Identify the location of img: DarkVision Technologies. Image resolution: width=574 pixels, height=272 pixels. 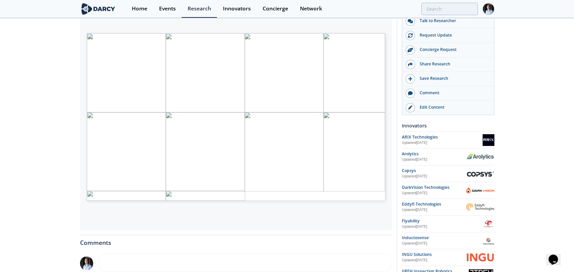
(480, 190).